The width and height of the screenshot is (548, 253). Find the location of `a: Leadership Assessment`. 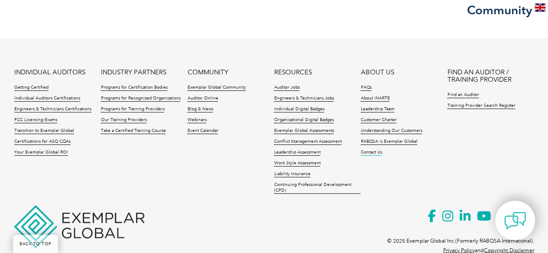

a: Leadership Assessment is located at coordinates (297, 153).